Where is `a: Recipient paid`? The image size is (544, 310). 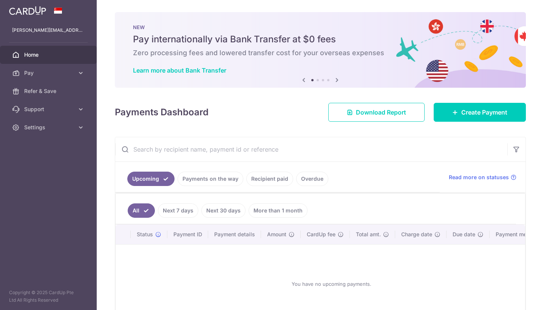 a: Recipient paid is located at coordinates (270, 179).